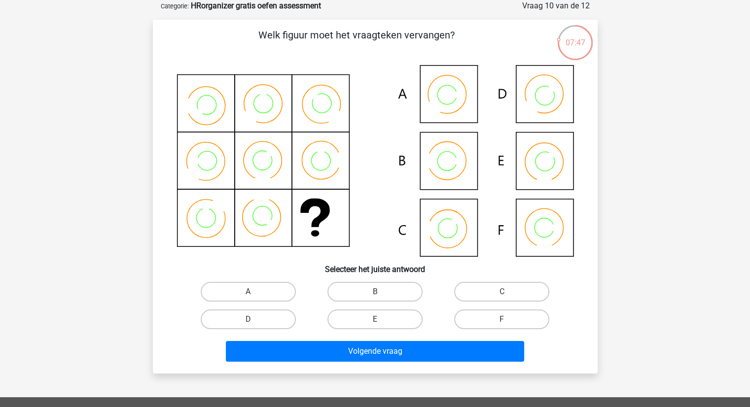 The height and width of the screenshot is (407, 750). I want to click on label: D, so click(248, 319).